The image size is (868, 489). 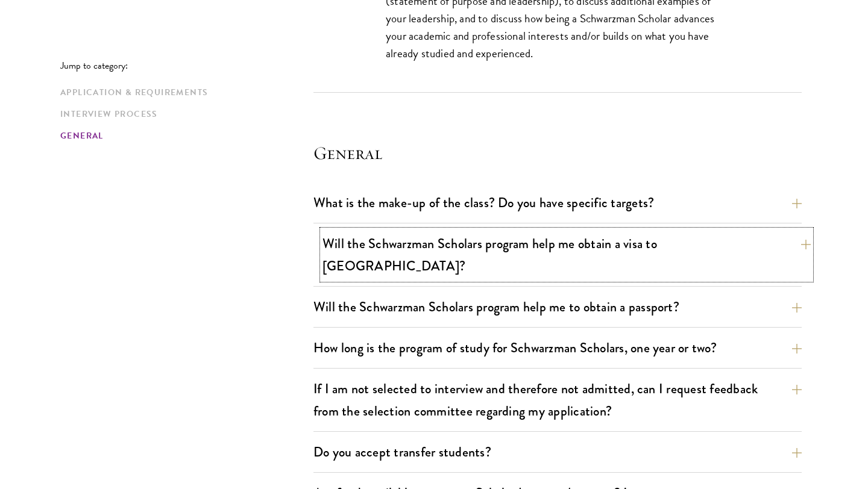 What do you see at coordinates (558, 400) in the screenshot?
I see `button: If I am not selected to interview and therefore not admitted, can I request feedback from the sel...` at bounding box center [558, 400].